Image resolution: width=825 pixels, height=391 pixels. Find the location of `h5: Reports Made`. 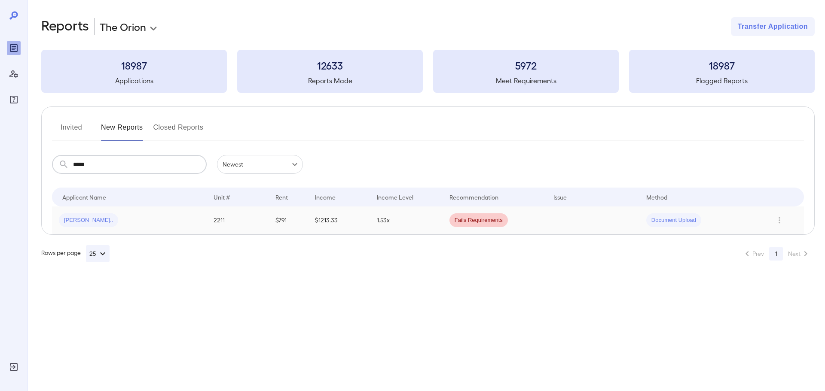

h5: Reports Made is located at coordinates (330, 81).